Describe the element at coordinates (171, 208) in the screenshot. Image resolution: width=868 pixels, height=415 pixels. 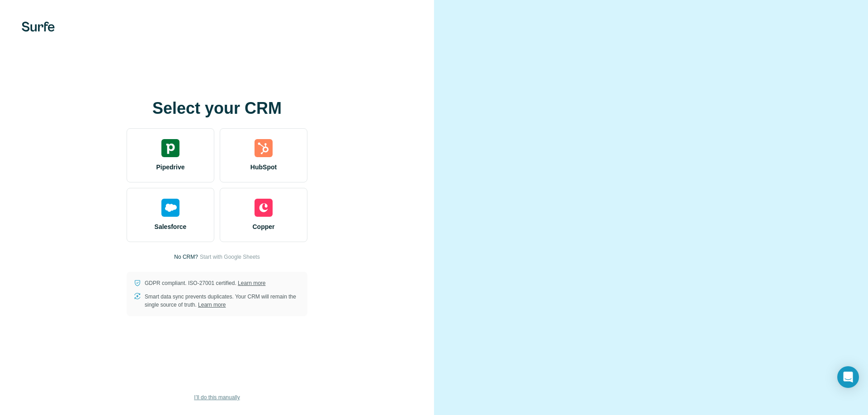
I see `img: salesforce's logo` at that location.